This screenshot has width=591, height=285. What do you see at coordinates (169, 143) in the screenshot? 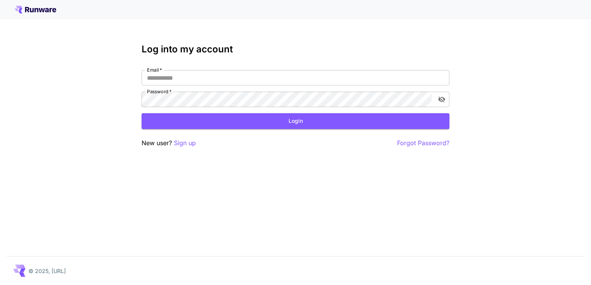
I see `p: New user?` at bounding box center [169, 143].